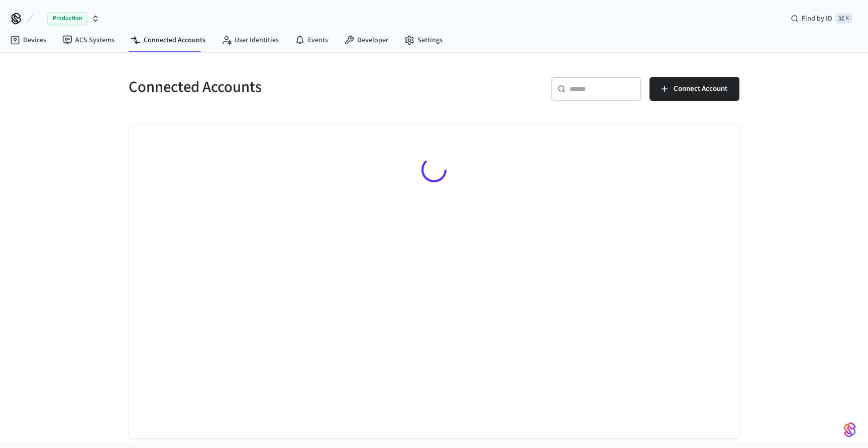 The height and width of the screenshot is (448, 868). What do you see at coordinates (695, 89) in the screenshot?
I see `button: Connect Account` at bounding box center [695, 89].